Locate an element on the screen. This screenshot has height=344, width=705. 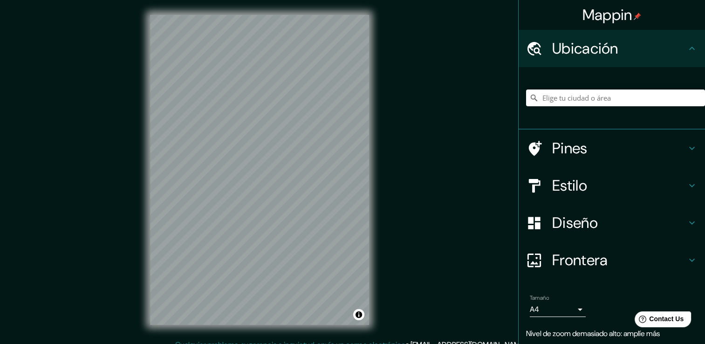
span: Contact Us is located at coordinates (44, 11).